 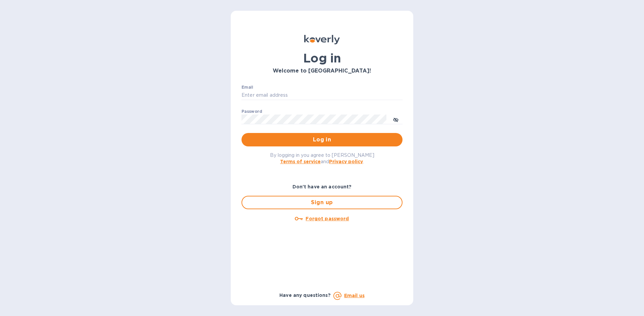 What do you see at coordinates (327, 219) in the screenshot?
I see `u: Forgot password` at bounding box center [327, 219].